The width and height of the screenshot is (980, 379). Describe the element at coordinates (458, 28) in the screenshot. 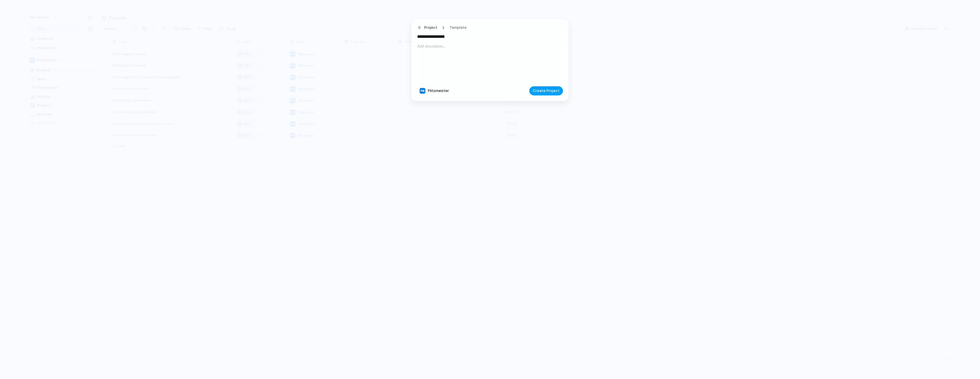

I see `button: Template` at that location.